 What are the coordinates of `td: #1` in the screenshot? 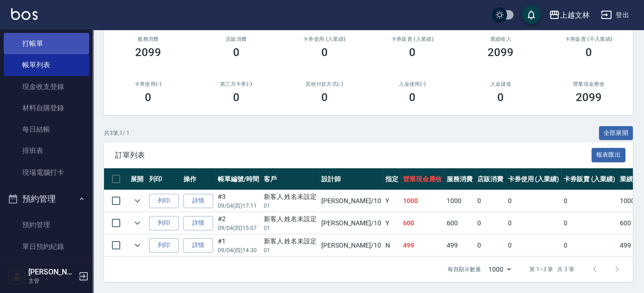 It's located at (238, 246).